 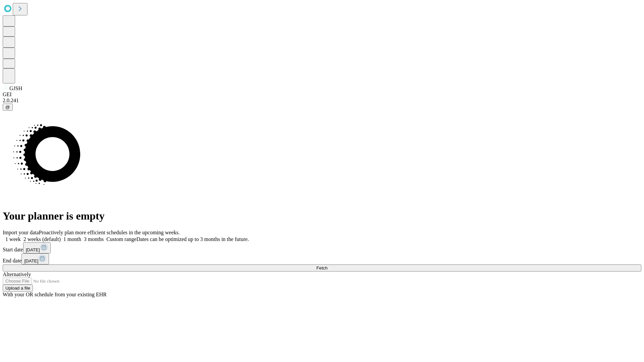 What do you see at coordinates (322, 268) in the screenshot?
I see `button: Fetch` at bounding box center [322, 268].